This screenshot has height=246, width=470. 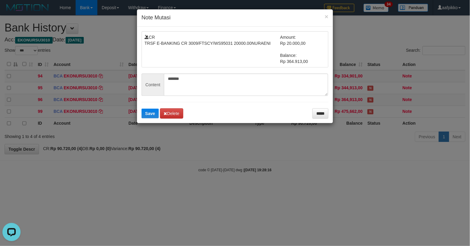 I want to click on button: Save, so click(x=150, y=113).